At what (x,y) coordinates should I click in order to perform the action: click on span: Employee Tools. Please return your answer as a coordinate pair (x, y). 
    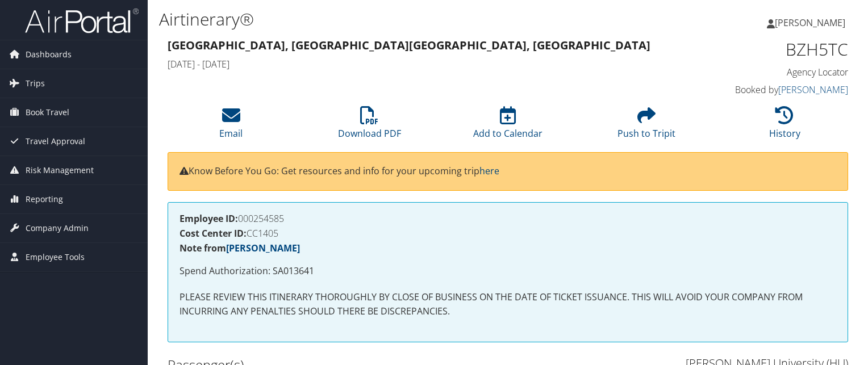
    Looking at the image, I should click on (55, 257).